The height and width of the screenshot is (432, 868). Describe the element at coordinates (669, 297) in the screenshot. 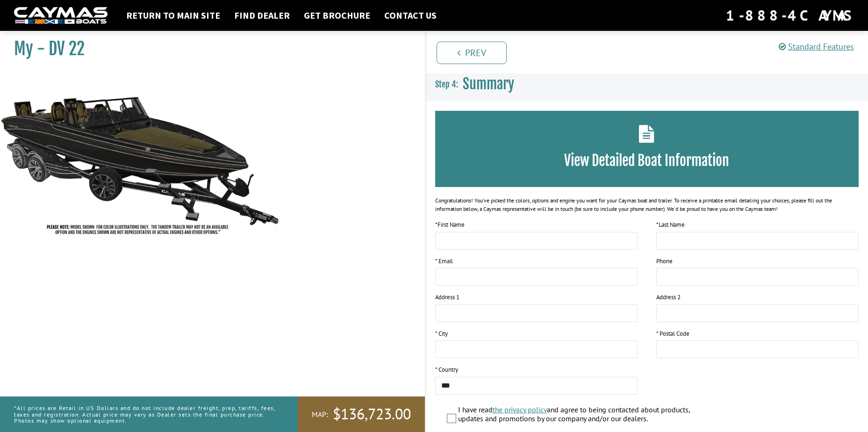

I see `label: Address 2` at that location.